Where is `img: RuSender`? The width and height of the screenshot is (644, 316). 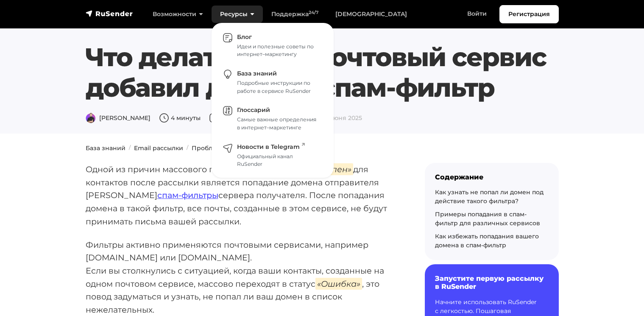
img: RuSender is located at coordinates (110, 13).